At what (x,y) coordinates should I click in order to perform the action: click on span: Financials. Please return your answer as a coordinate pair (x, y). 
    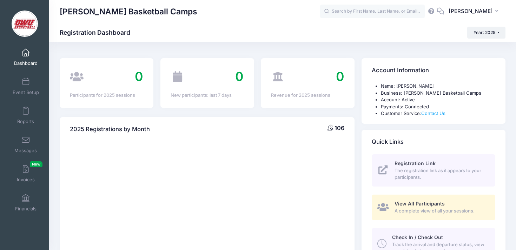
    Looking at the image, I should click on (26, 209).